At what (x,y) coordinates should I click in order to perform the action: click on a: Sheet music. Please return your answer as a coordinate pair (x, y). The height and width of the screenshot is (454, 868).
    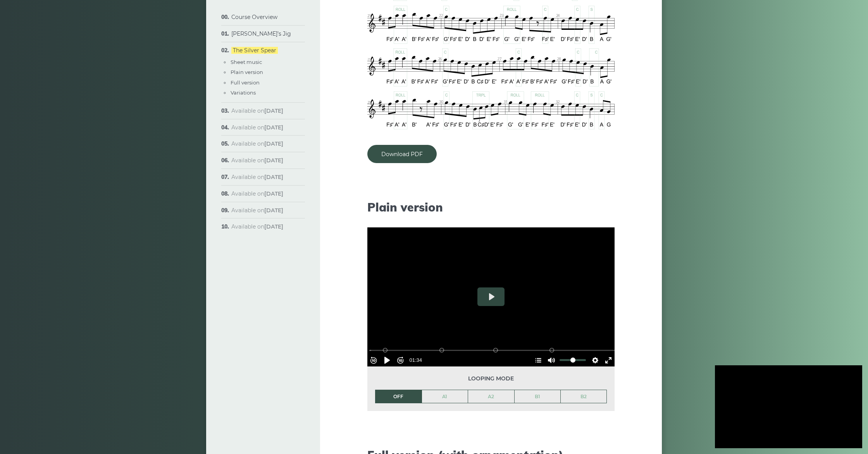
    Looking at the image, I should click on (246, 62).